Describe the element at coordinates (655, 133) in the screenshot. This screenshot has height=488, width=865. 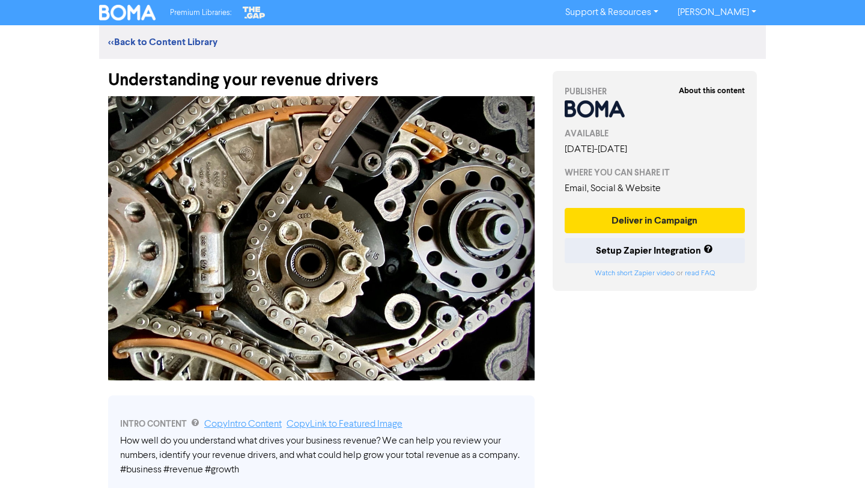
I see `div: AVAILABLE` at that location.